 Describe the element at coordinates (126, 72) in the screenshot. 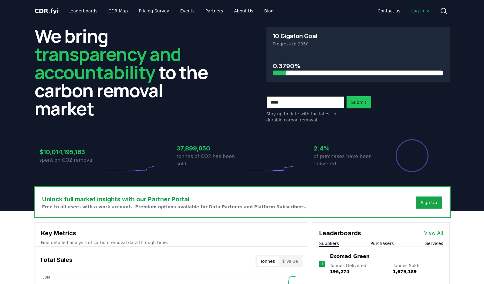

I see `h2: We bring to the carbon removal market` at that location.